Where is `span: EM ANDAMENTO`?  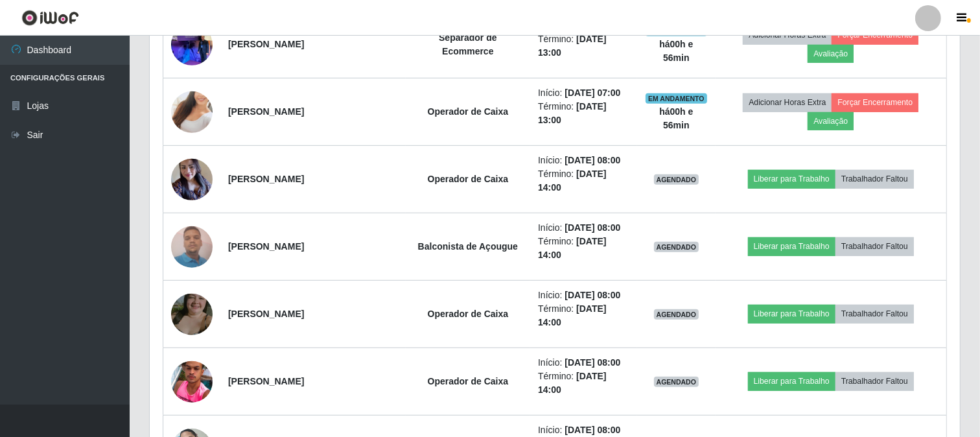 span: EM ANDAMENTO is located at coordinates (676, 99).